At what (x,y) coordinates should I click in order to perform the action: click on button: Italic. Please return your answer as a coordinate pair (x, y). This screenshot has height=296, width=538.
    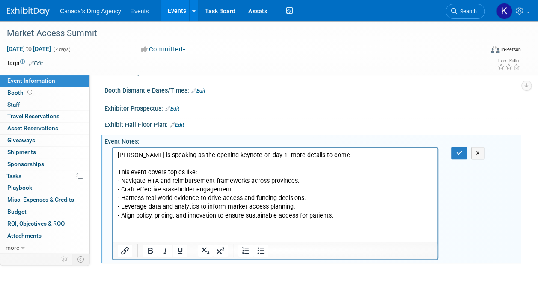
    Looking at the image, I should click on (165, 250).